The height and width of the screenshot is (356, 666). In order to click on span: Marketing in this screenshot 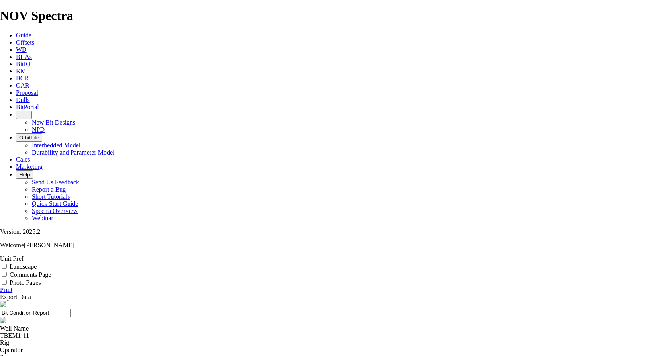, I will do `click(29, 167)`.